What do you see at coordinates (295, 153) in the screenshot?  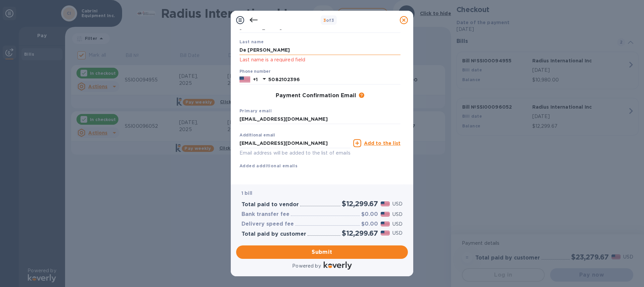 I see `p: Email address will be added to the list of emails` at bounding box center [295, 153].